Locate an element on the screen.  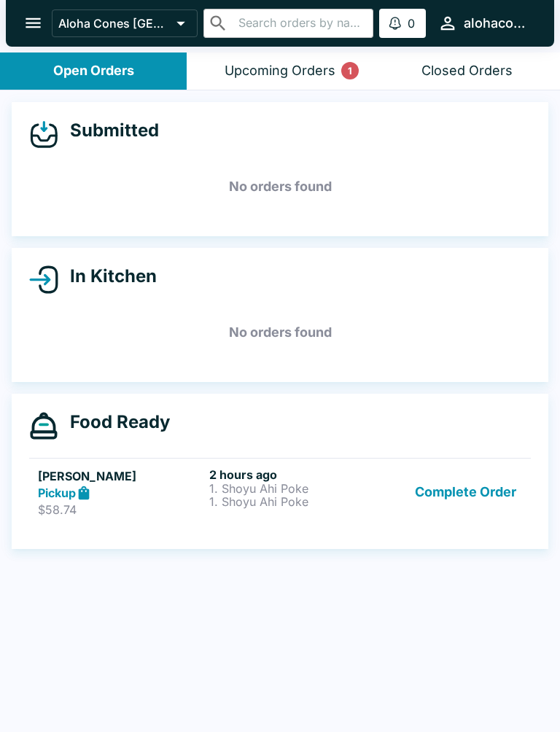
button: open drawer is located at coordinates (33, 23).